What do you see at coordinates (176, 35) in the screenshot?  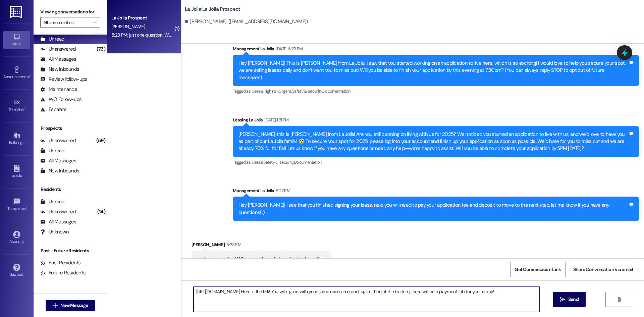 I see `div: 5:23 PM: just one question! Where and how do I pay for the lease?` at bounding box center [176, 35].